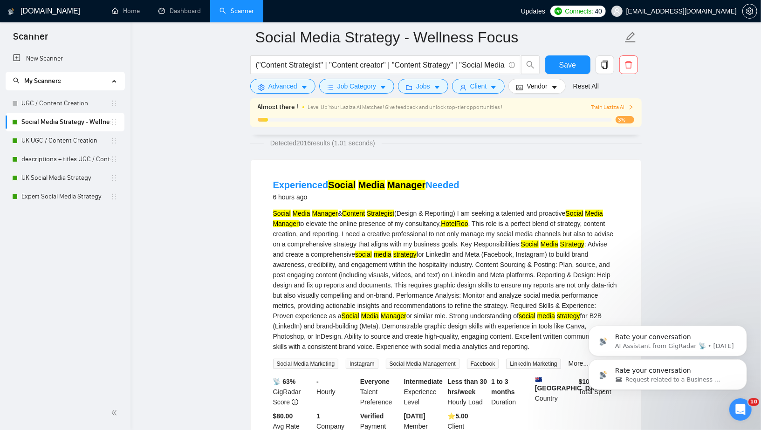 This screenshot has height=430, width=761. What do you see at coordinates (533, 364) in the screenshot?
I see `span: LinkedIn Marketing` at bounding box center [533, 364].